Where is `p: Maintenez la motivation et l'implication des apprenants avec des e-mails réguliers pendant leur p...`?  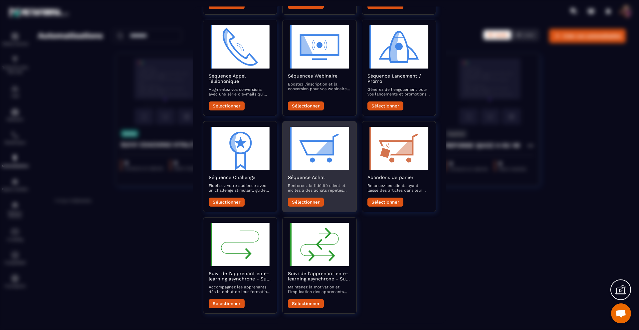 p: Maintenez la motivation et l'implication des apprenants avec des e-mails réguliers pendant leur p... is located at coordinates (319, 290).